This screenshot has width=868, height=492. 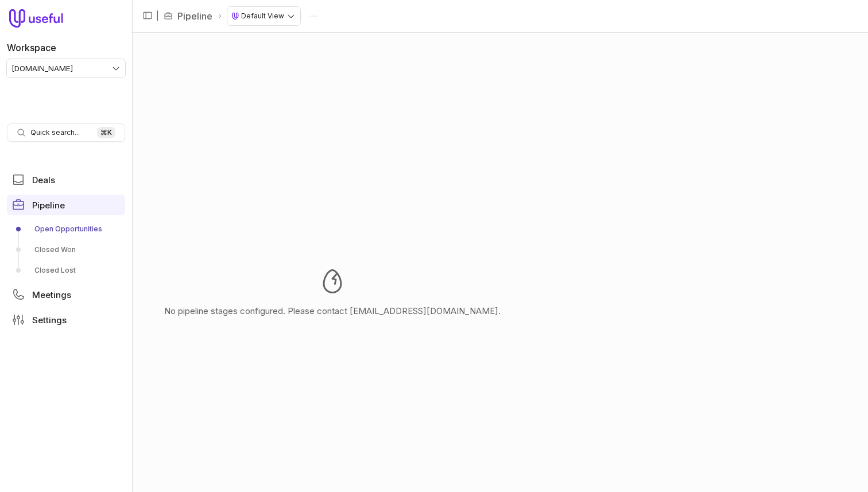 What do you see at coordinates (49, 320) in the screenshot?
I see `span: Settings` at bounding box center [49, 320].